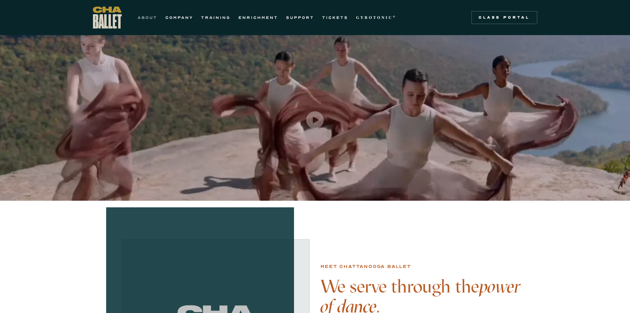  Describe the element at coordinates (258, 18) in the screenshot. I see `a: ENRICHMENT` at that location.